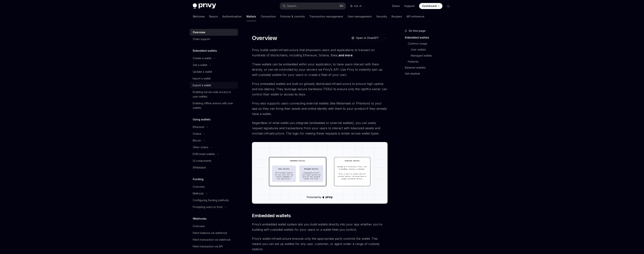  Describe the element at coordinates (198, 194) in the screenshot. I see `div: Methods` at that location.